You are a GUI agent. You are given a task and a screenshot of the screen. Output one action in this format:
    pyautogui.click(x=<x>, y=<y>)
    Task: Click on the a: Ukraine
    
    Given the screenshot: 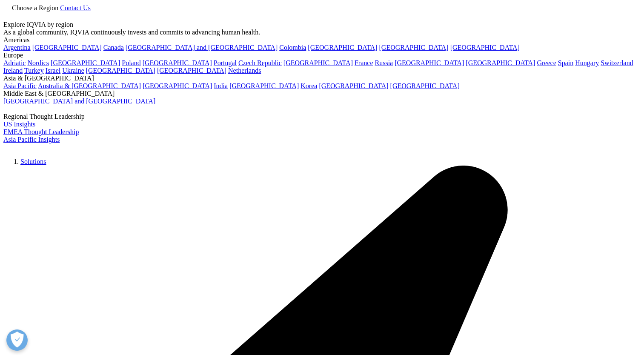 What is the action you would take?
    pyautogui.click(x=73, y=70)
    